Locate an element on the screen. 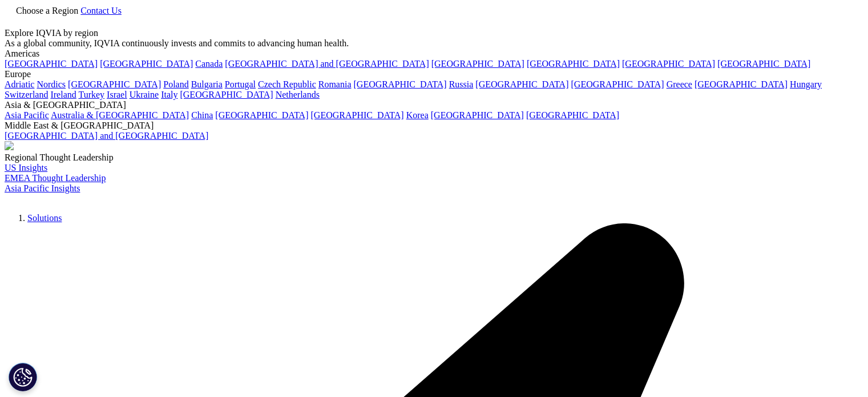 The width and height of the screenshot is (868, 397). span: Choose a Region is located at coordinates (47, 10).